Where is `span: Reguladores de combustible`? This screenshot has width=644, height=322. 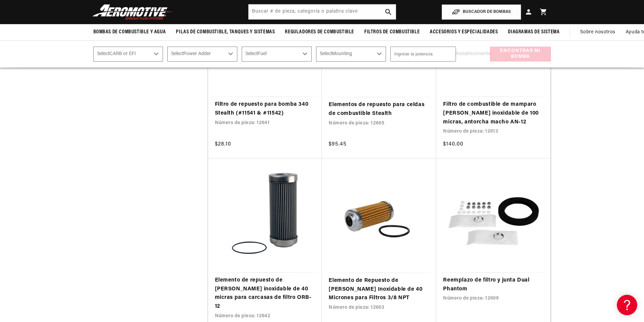 span: Reguladores de combustible is located at coordinates (320, 32).